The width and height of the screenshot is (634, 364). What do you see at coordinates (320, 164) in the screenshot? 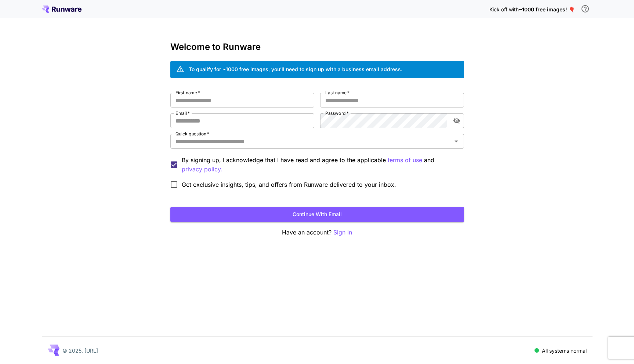
I see `p: By signing up, I acknowledge that I have read and agree to the applicable and` at bounding box center [320, 164].